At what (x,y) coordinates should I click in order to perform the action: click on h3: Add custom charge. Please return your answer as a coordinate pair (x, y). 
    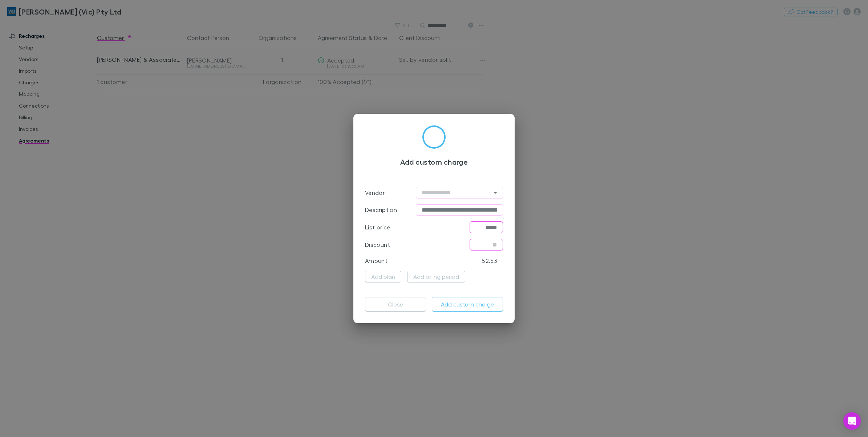
    Looking at the image, I should click on (434, 162).